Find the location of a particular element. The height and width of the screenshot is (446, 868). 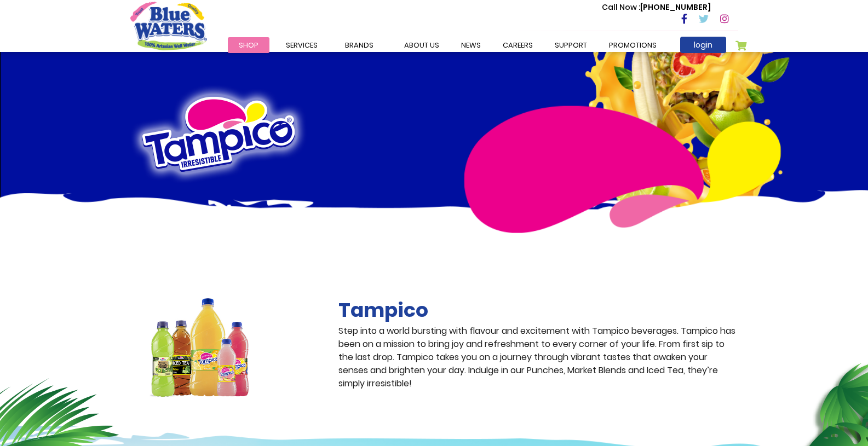

a: careers is located at coordinates (518, 45).